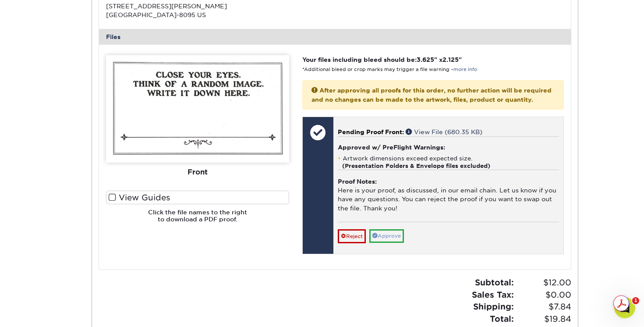 This screenshot has height=327, width=644. Describe the element at coordinates (198, 172) in the screenshot. I see `div: Front` at that location.